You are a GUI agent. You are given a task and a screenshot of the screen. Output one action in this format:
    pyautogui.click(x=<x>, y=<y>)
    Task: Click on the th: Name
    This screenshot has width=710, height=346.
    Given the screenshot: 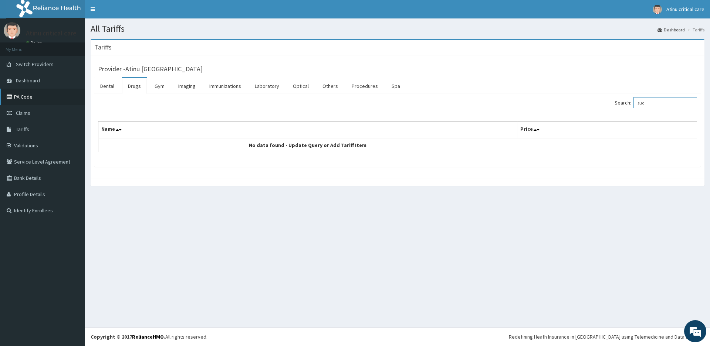 What is the action you would take?
    pyautogui.click(x=308, y=130)
    